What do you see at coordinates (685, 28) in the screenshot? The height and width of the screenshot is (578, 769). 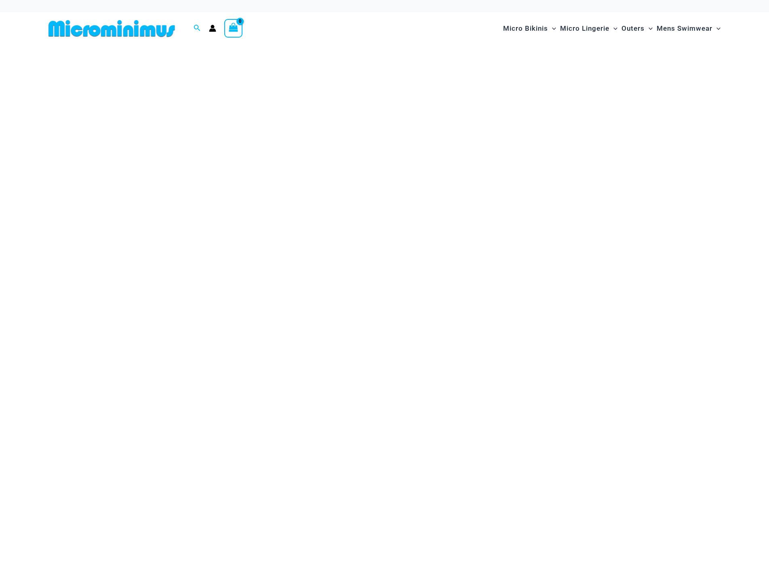 I see `span: Mens Swimwear` at bounding box center [685, 28].